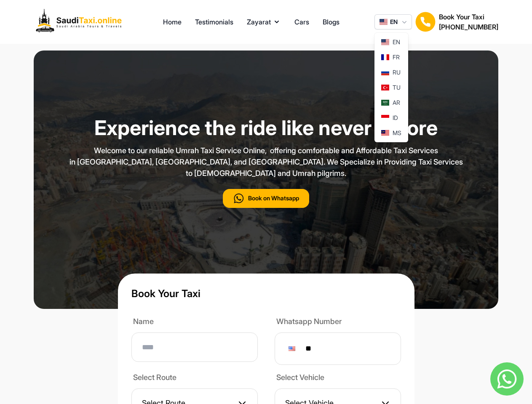 The height and width of the screenshot is (404, 532). Describe the element at coordinates (293, 348) in the screenshot. I see `div: United States: + 1` at that location.